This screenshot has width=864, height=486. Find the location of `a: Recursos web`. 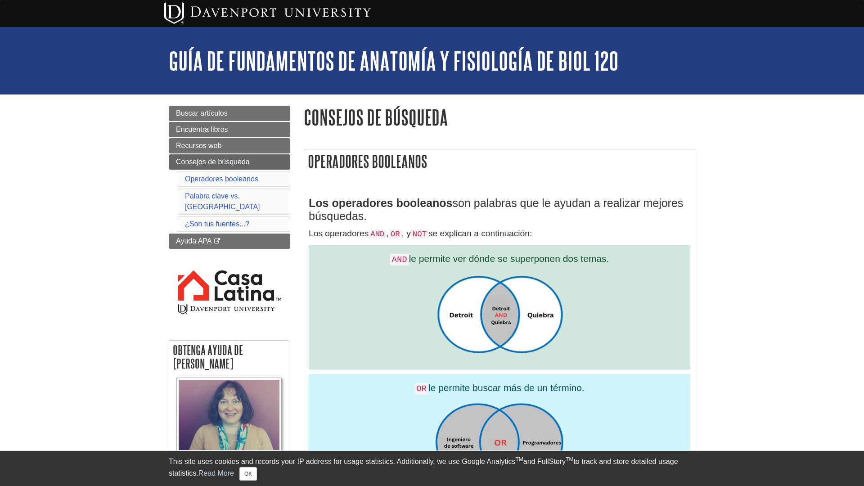

a: Recursos web is located at coordinates (230, 146).